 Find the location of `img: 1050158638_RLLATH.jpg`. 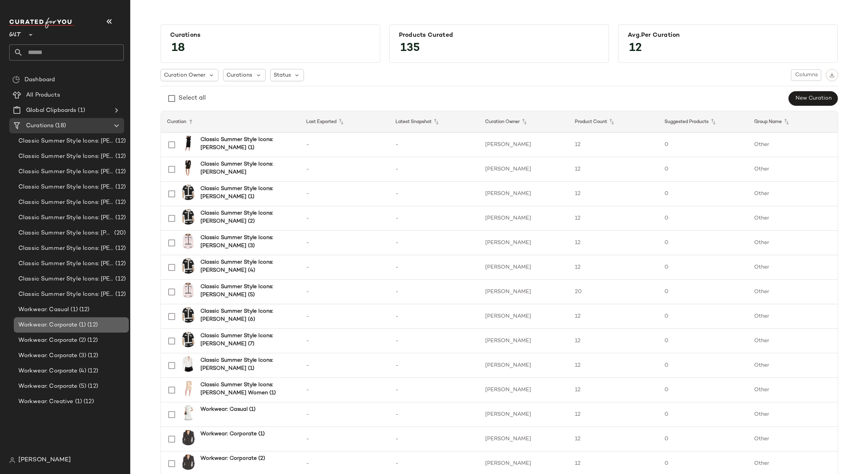

img: 1050158638_RLLATH.jpg is located at coordinates (188, 438).